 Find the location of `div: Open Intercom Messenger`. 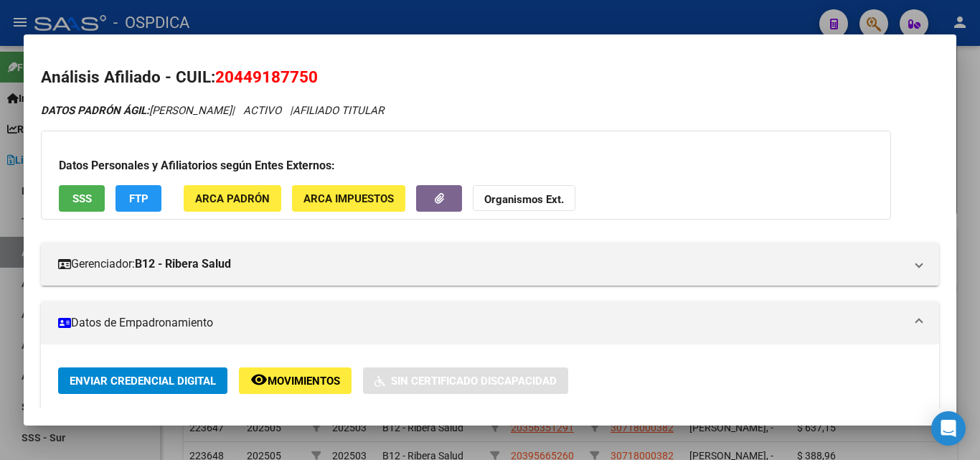

div: Open Intercom Messenger is located at coordinates (949, 429).